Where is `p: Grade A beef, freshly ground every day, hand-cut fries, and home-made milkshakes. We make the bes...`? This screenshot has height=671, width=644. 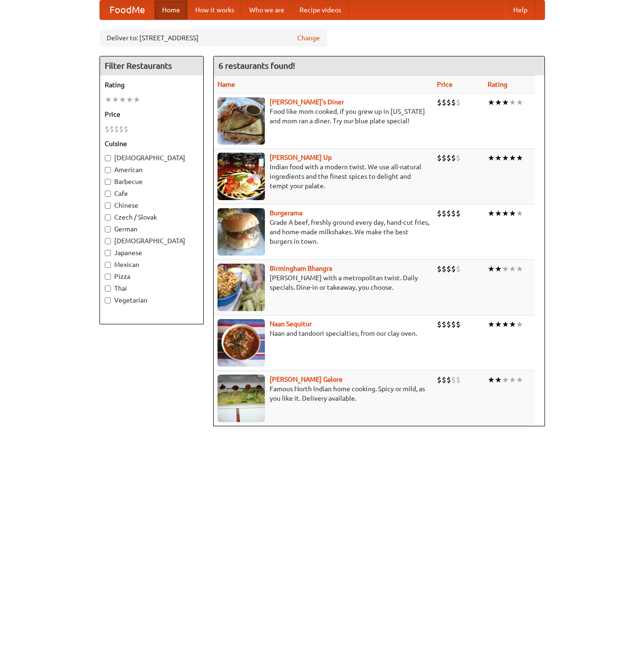 p: Grade A beef, freshly ground every day, hand-cut fries, and home-made milkshakes. We make the bes... is located at coordinates (323, 232).